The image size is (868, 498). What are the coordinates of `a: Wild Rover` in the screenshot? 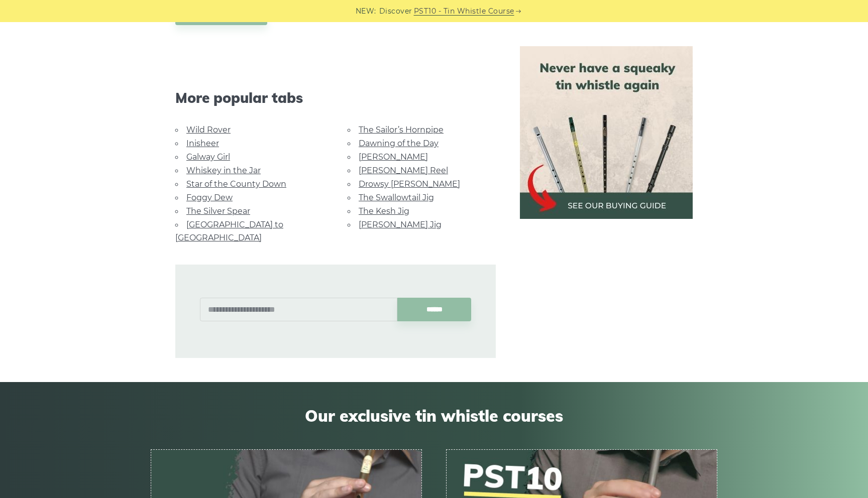 It's located at (209, 130).